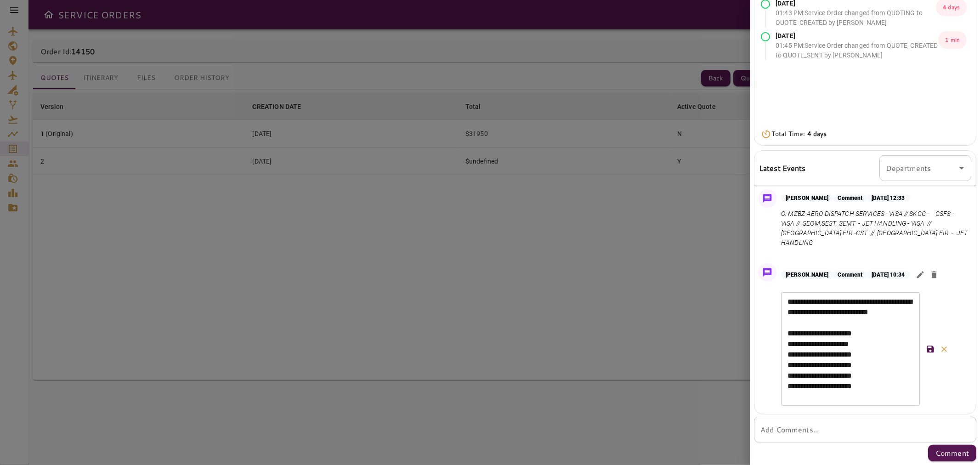 This screenshot has height=465, width=980. Describe the element at coordinates (953, 40) in the screenshot. I see `p: 1 min` at that location.